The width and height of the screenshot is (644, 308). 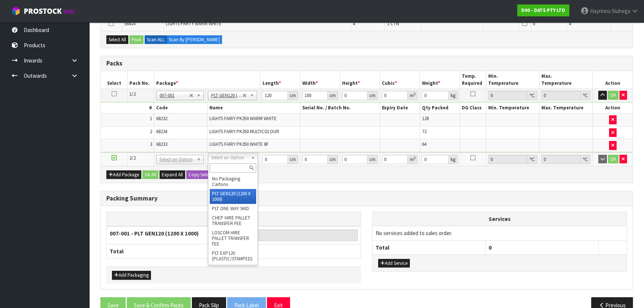 I want to click on span: 68232, so click(x=162, y=118).